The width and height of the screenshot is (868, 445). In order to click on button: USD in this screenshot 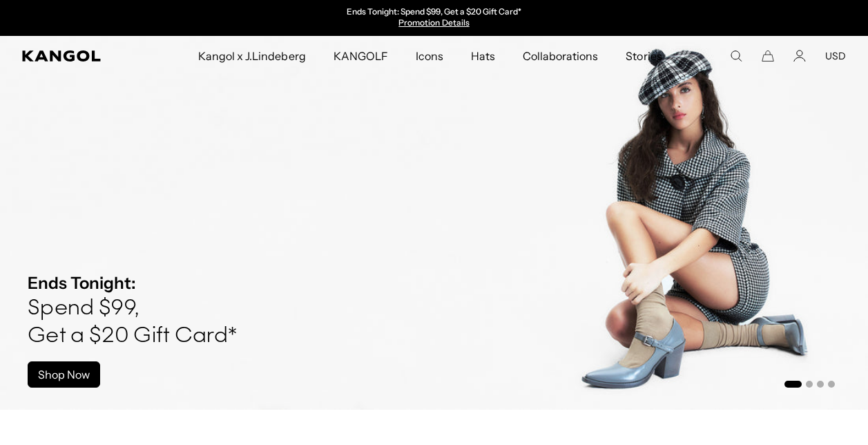, I will do `click(836, 56)`.